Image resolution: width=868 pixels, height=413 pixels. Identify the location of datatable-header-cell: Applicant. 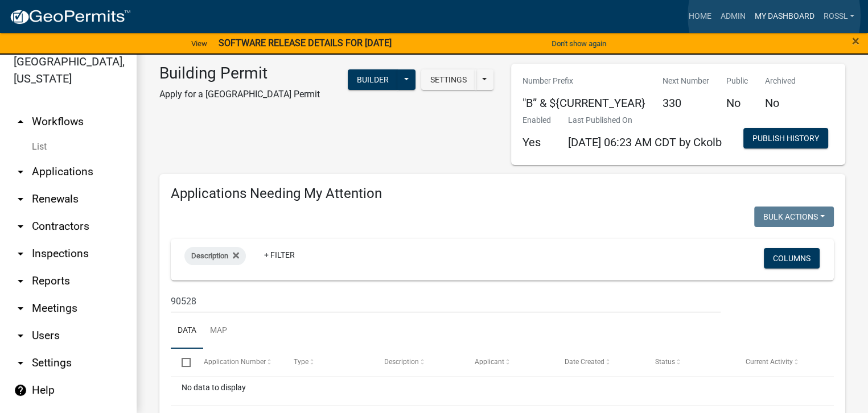
(509, 362).